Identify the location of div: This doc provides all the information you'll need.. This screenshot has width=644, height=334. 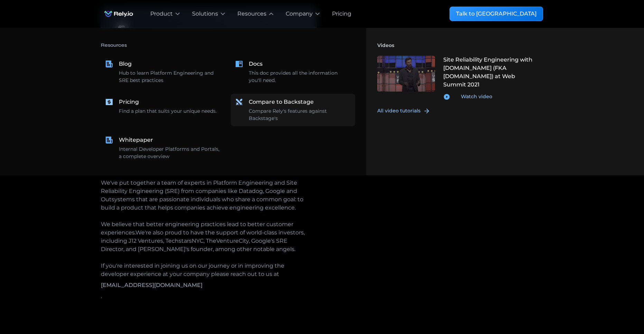
(300, 77).